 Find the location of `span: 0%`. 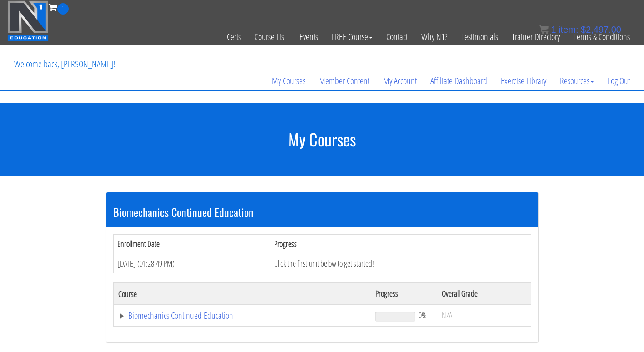

span: 0% is located at coordinates (423, 315).